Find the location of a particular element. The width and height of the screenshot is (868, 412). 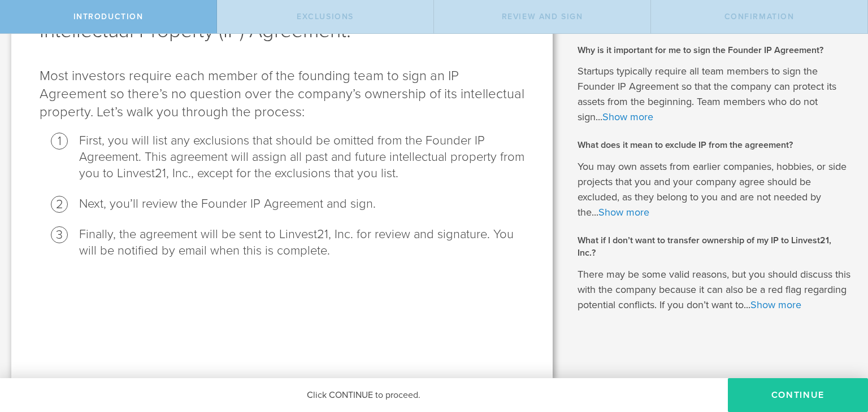

span: Exclusions is located at coordinates (325, 16).